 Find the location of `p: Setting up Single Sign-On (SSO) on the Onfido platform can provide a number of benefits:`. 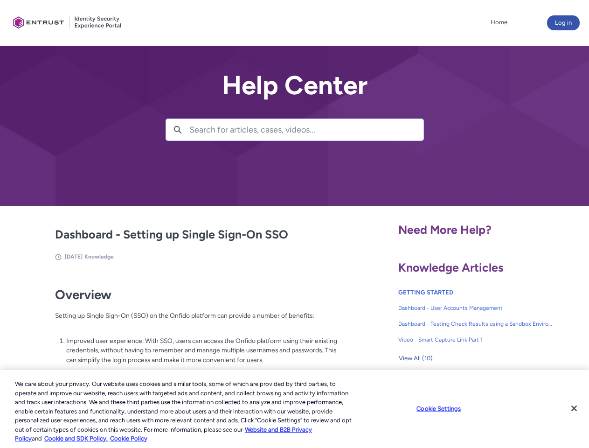

p: Setting up Single Sign-On (SSO) on the Onfido platform can provide a number of benefits: is located at coordinates (196, 320).